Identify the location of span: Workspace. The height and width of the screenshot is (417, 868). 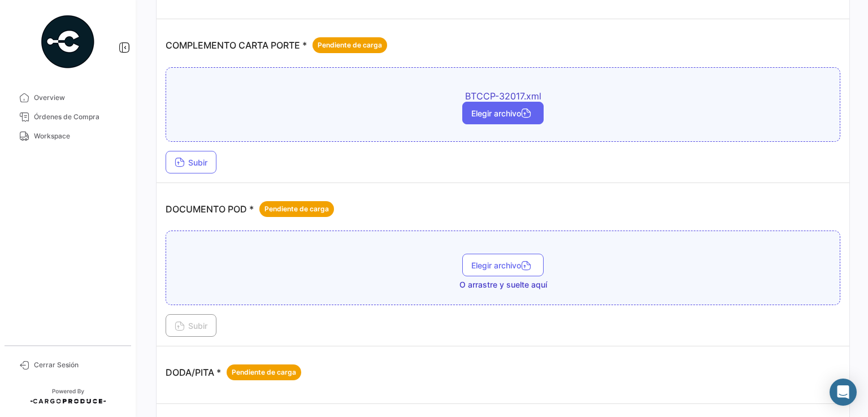
(78, 136).